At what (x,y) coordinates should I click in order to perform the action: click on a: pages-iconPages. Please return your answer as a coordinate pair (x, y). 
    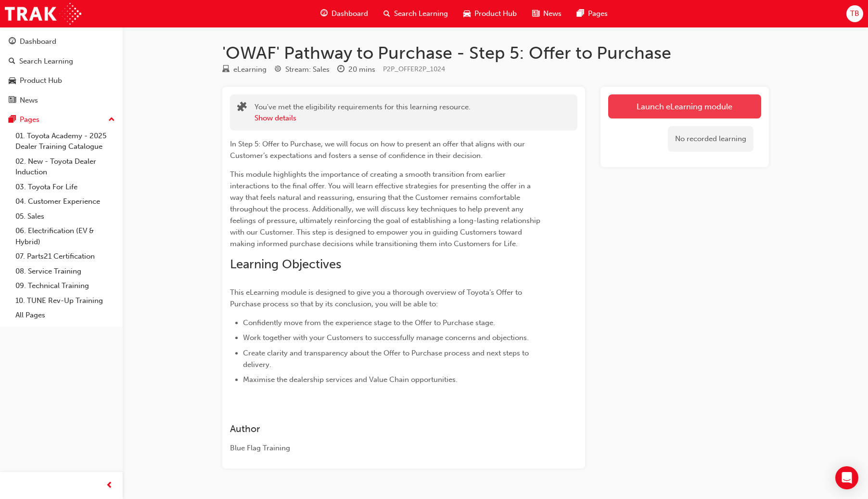
    Looking at the image, I should click on (593, 13).